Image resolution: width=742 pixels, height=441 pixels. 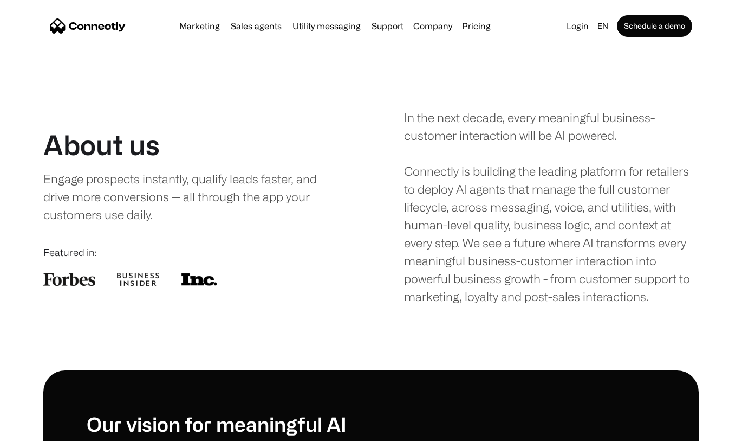 What do you see at coordinates (38, 429) in the screenshot?
I see `aside: Language selected: English` at bounding box center [38, 429].